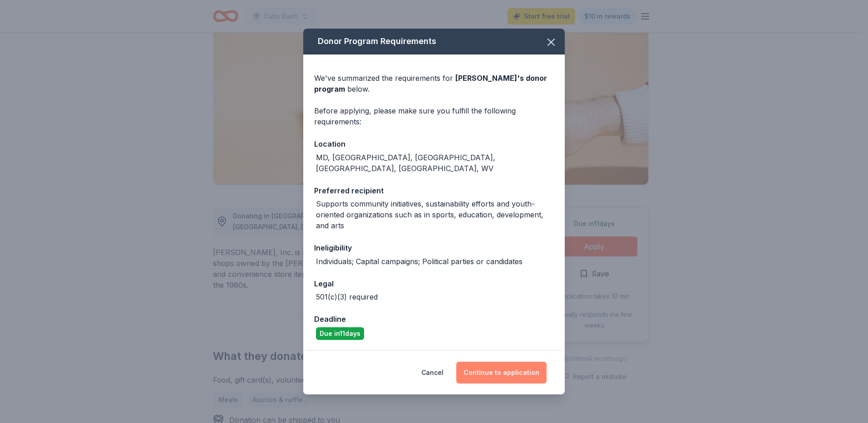 The width and height of the screenshot is (868, 423). What do you see at coordinates (434, 284) in the screenshot?
I see `div: Legal` at bounding box center [434, 284].